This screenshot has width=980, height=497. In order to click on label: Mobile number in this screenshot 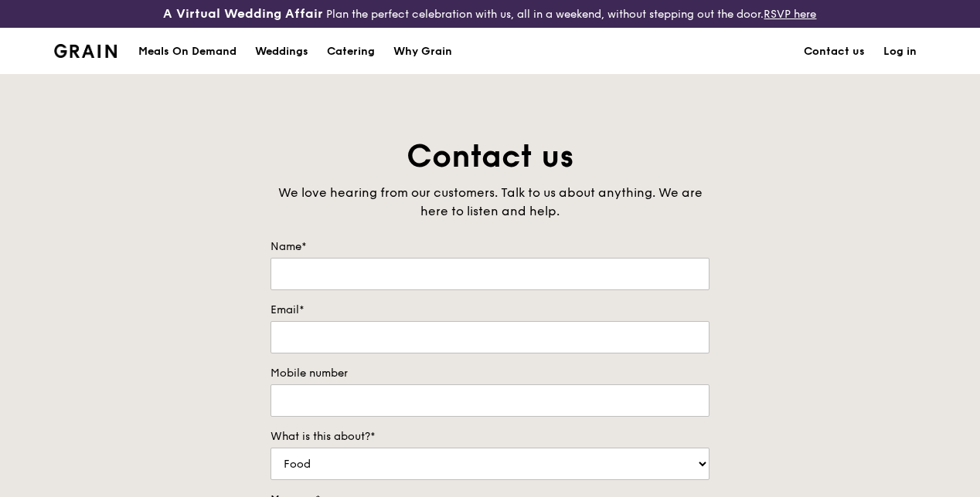, I will do `click(490, 374)`.